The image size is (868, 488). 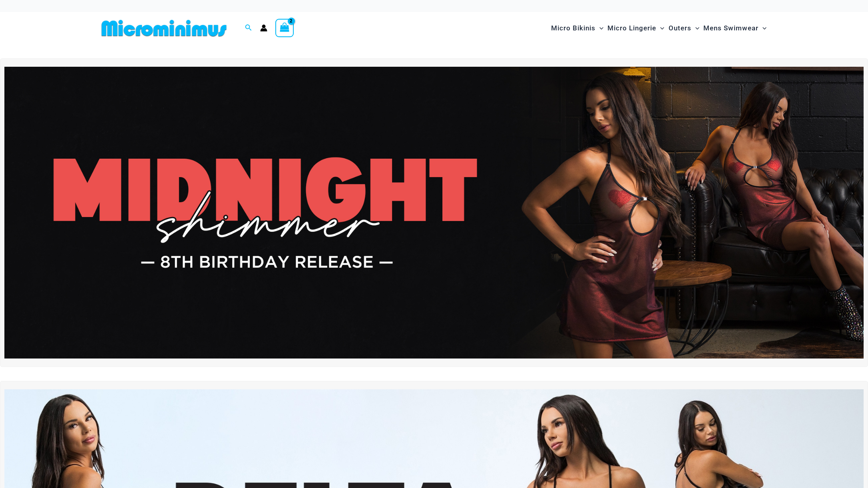 What do you see at coordinates (264, 28) in the screenshot?
I see `a: Account icon link` at bounding box center [264, 28].